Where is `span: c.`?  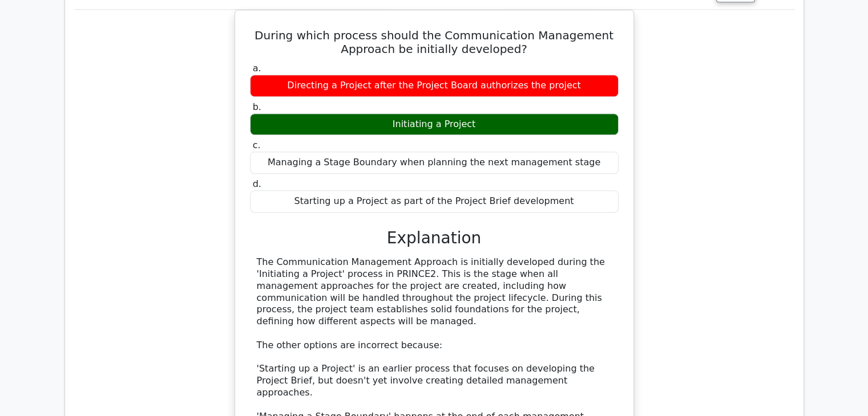 span: c. is located at coordinates (257, 145).